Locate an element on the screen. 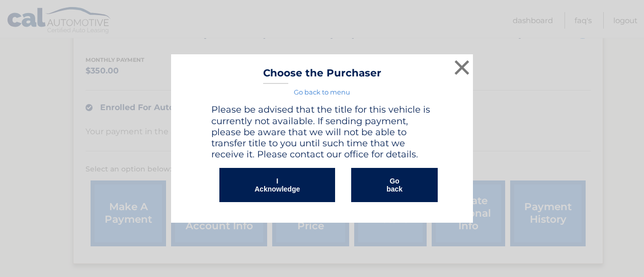  a: Go back to menu is located at coordinates (322, 92).